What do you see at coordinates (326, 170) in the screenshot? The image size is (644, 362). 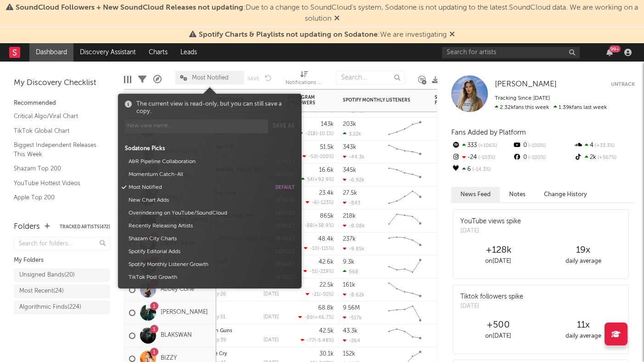 I see `div: 16.6k` at bounding box center [326, 170].